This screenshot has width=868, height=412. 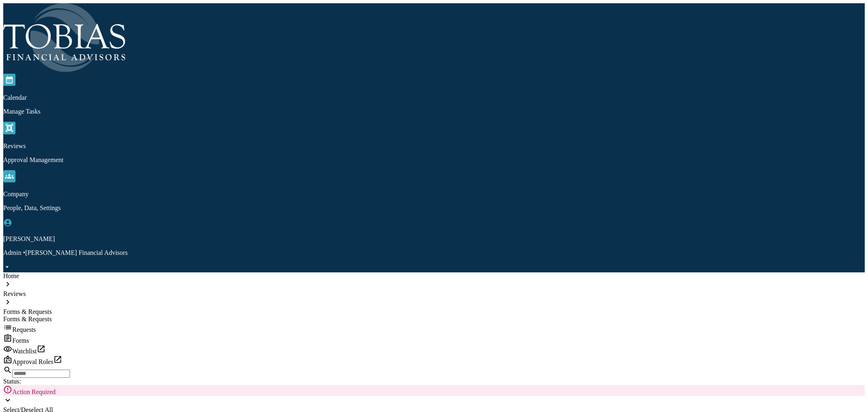 I want to click on p: Company, so click(x=434, y=194).